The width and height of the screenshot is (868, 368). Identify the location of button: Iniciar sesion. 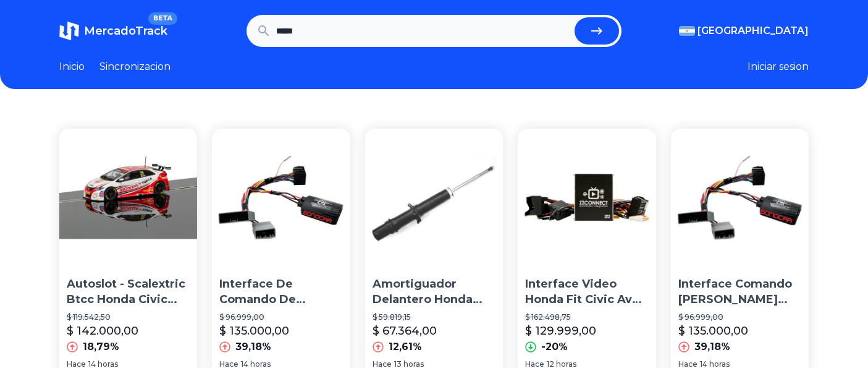
(778, 67).